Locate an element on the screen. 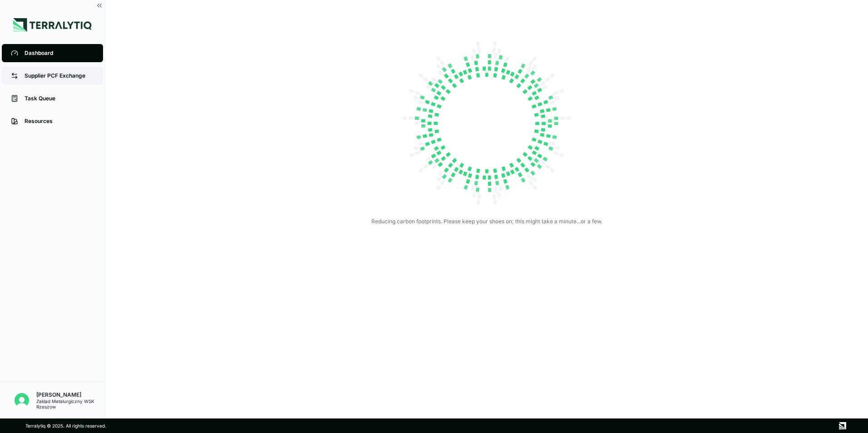 The image size is (868, 433). img: Mirosław Lenard is located at coordinates (21, 401).